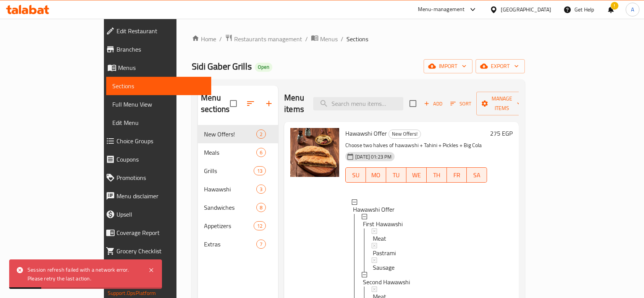 The image size is (644, 298). What do you see at coordinates (229, 171) in the screenshot?
I see `div: Grills` at bounding box center [229, 171].